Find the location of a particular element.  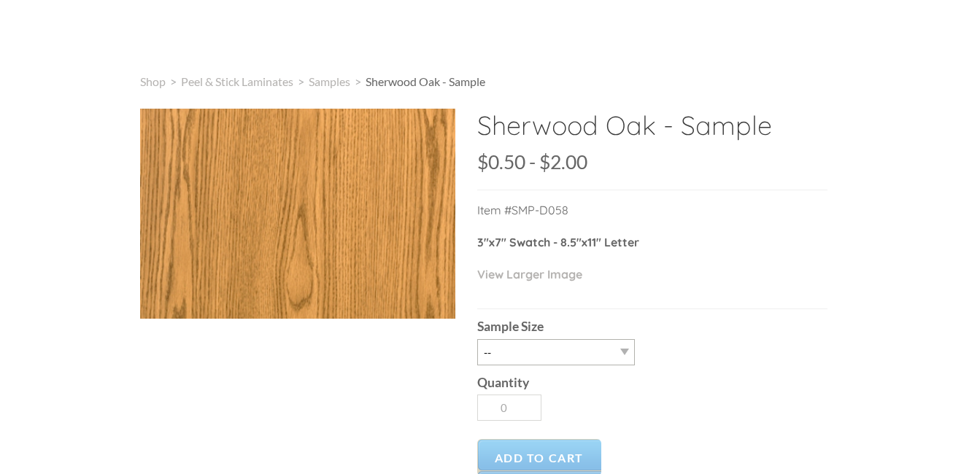

a: Samples is located at coordinates (329, 81).